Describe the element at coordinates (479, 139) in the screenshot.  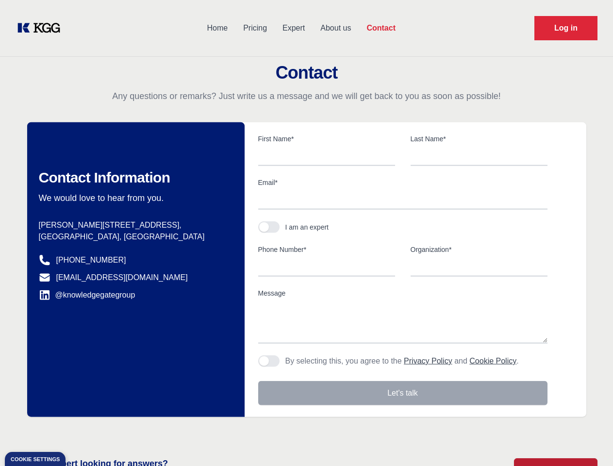
I see `label: Last Name*` at that location.